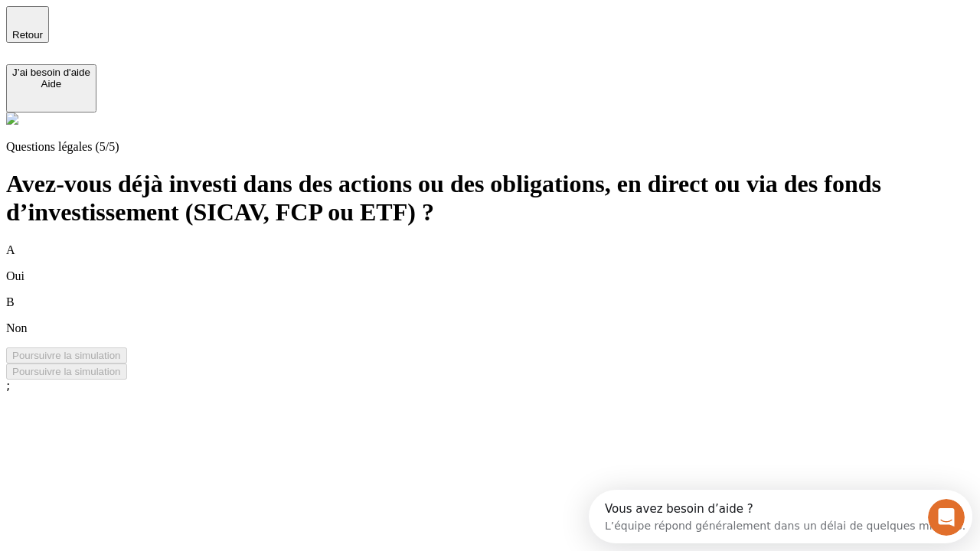 Image resolution: width=980 pixels, height=551 pixels. I want to click on span: Retour, so click(28, 34).